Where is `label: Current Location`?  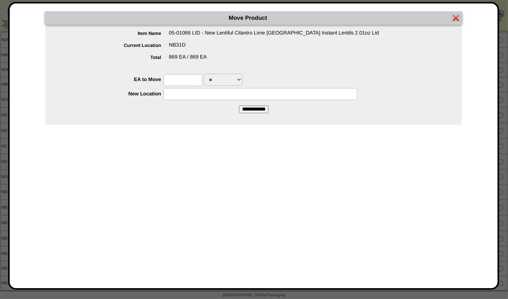 label: Current Location is located at coordinates (115, 45).